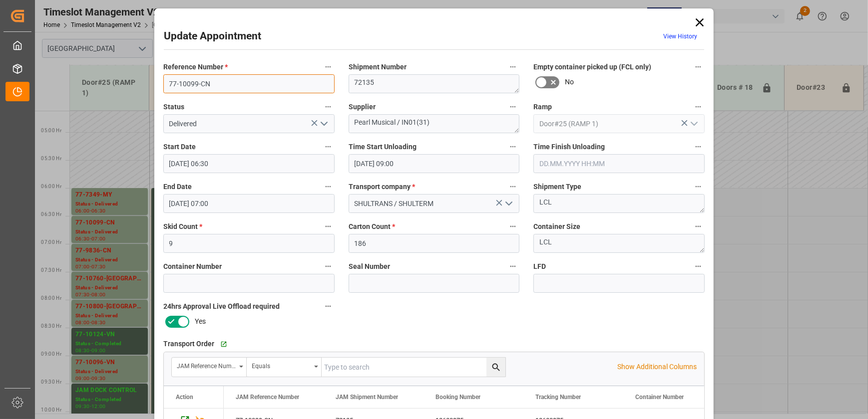  I want to click on span: JAM Reference Number, so click(267, 397).